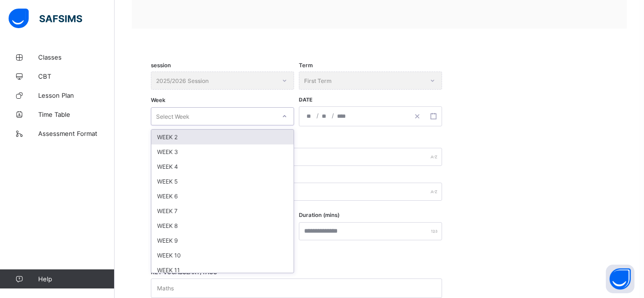  Describe the element at coordinates (306, 66) in the screenshot. I see `span: Term` at that location.